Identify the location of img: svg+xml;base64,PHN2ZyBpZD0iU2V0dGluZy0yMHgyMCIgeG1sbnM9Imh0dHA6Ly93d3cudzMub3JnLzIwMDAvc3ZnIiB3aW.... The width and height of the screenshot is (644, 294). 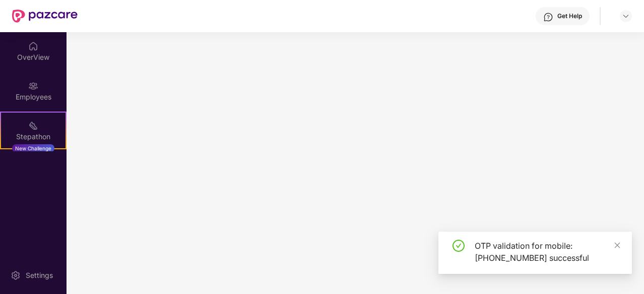
(16, 276).